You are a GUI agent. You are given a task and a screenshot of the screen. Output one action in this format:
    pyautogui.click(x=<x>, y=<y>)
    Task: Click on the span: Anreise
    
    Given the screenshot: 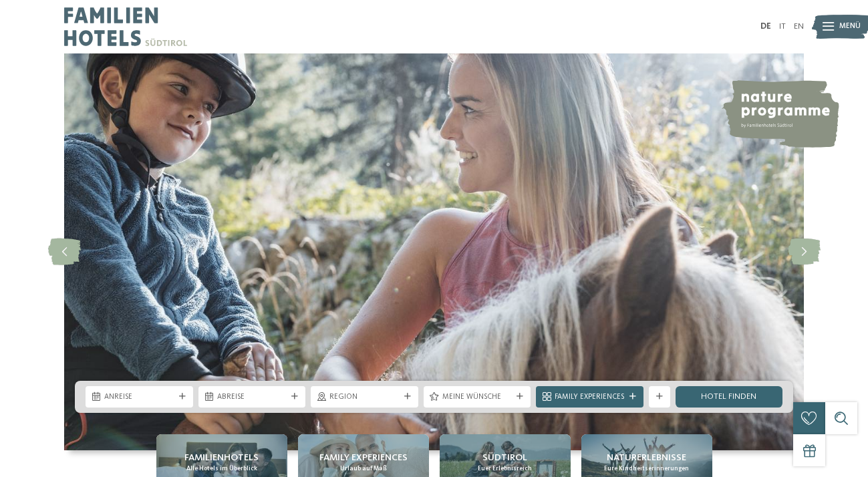 What is the action you would take?
    pyautogui.click(x=139, y=398)
    